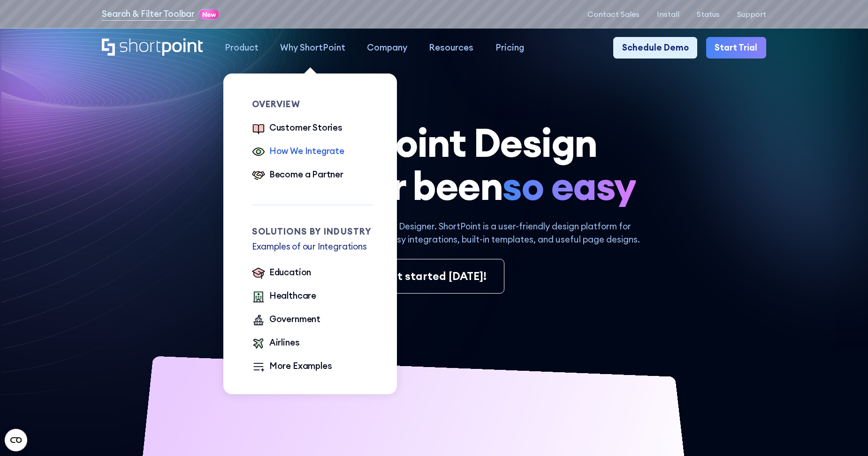 Image resolution: width=868 pixels, height=456 pixels. I want to click on a: Company, so click(387, 48).